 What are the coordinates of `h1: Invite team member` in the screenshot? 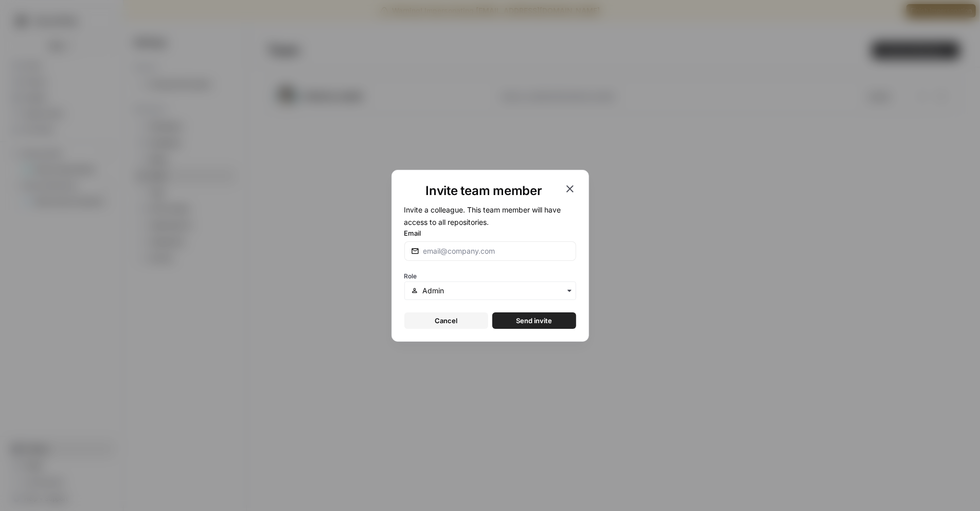 It's located at (484, 191).